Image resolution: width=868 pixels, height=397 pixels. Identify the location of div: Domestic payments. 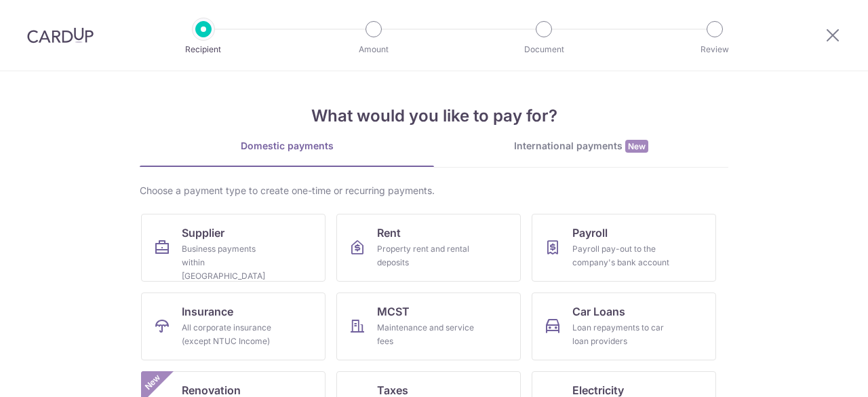
(287, 146).